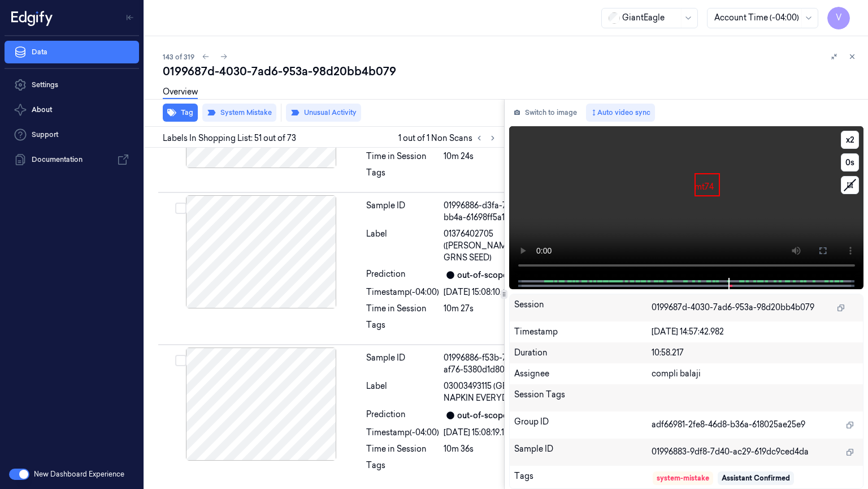  I want to click on span: V, so click(839, 19).